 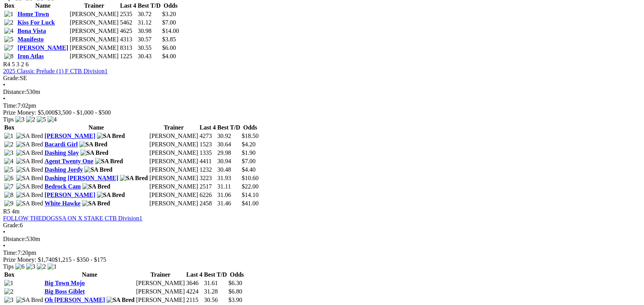 What do you see at coordinates (249, 152) in the screenshot?
I see `span: $1.90` at bounding box center [249, 152].